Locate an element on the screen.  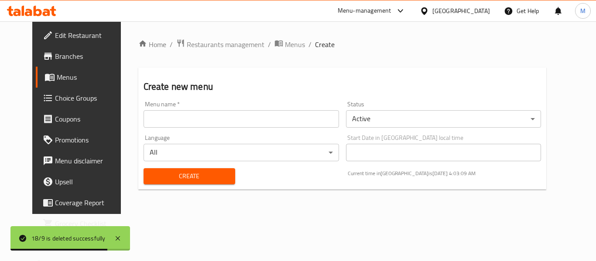
span: Restaurants management is located at coordinates (225, 44).